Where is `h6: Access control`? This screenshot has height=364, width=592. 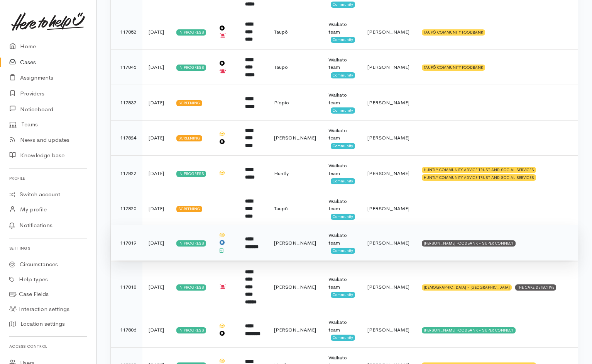 h6: Access control is located at coordinates (48, 346).